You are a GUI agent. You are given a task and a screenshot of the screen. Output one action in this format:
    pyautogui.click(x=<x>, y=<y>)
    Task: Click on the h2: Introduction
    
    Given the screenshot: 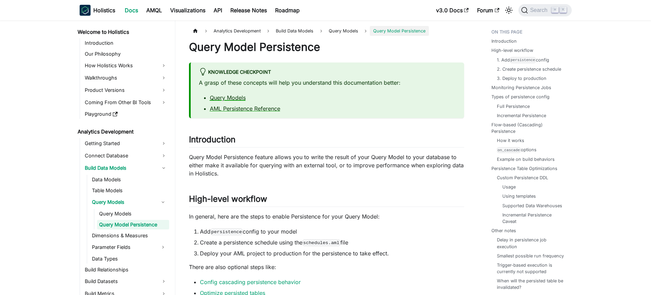 What is the action you would take?
    pyautogui.click(x=326, y=141)
    